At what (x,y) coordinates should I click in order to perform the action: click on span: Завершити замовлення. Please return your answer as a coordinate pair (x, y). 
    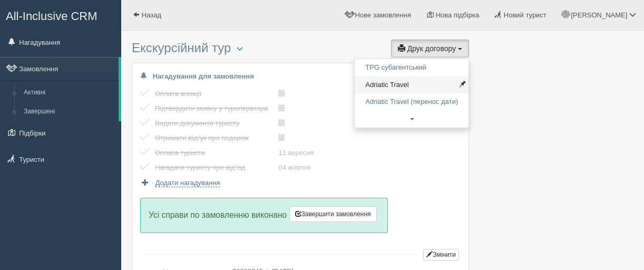
    Looking at the image, I should click on (333, 214).